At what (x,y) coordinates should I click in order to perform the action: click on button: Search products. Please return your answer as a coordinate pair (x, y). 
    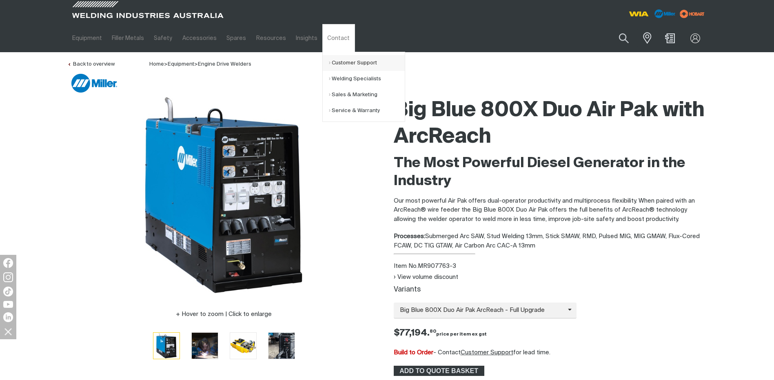
    Looking at the image, I should click on (624, 38).